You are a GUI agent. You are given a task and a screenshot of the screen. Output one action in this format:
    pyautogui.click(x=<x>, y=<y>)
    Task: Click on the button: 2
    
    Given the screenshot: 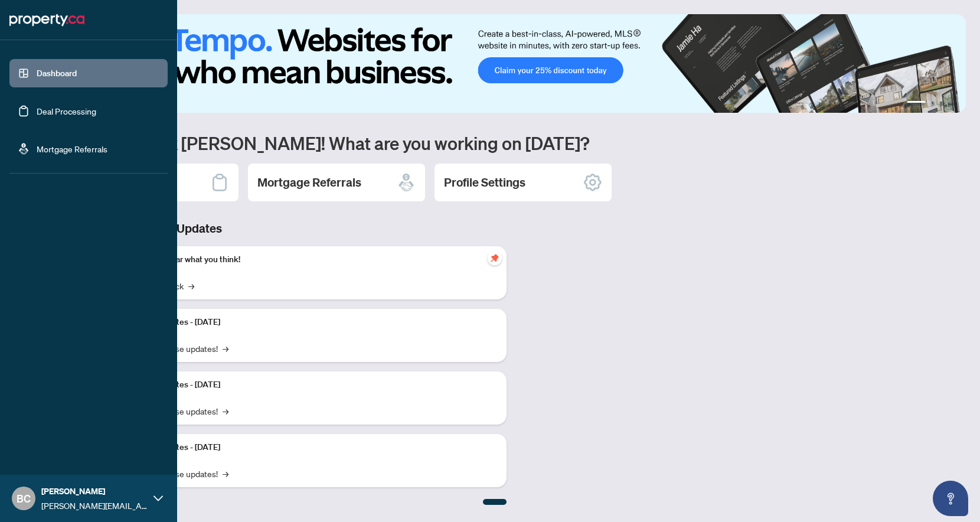 What is the action you would take?
    pyautogui.click(x=933, y=104)
    